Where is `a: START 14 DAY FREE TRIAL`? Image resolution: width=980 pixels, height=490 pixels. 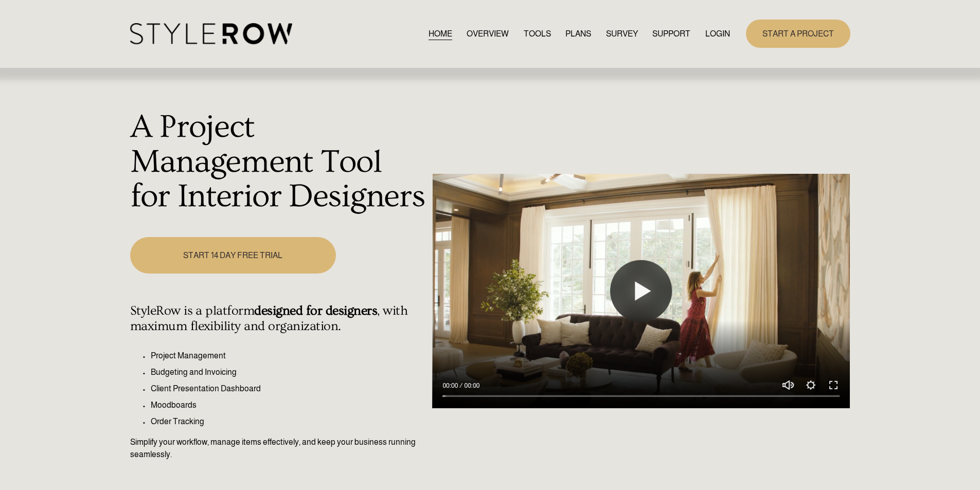 a: START 14 DAY FREE TRIAL is located at coordinates (233, 255).